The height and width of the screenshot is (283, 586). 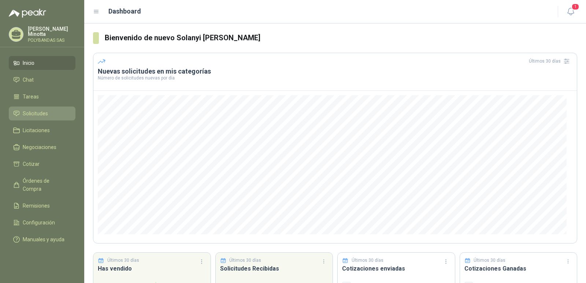 What do you see at coordinates (40, 147) in the screenshot?
I see `span: Negociaciones` at bounding box center [40, 147].